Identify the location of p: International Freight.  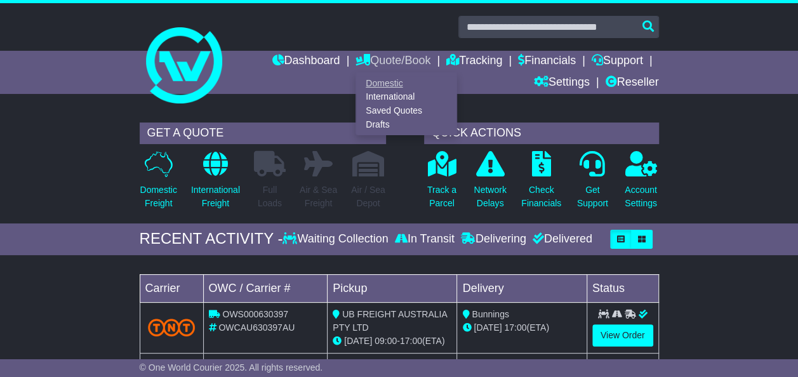
(215, 197).